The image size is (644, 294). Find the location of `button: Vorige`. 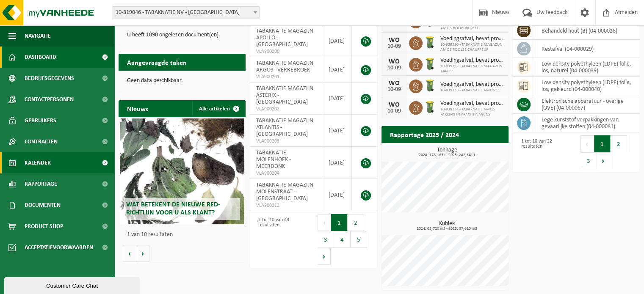

button: Vorige is located at coordinates (130, 253).